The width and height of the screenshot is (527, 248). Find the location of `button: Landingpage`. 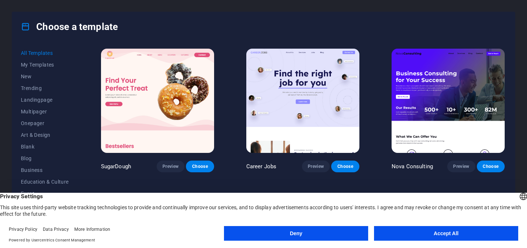

button: Landingpage is located at coordinates (45, 100).